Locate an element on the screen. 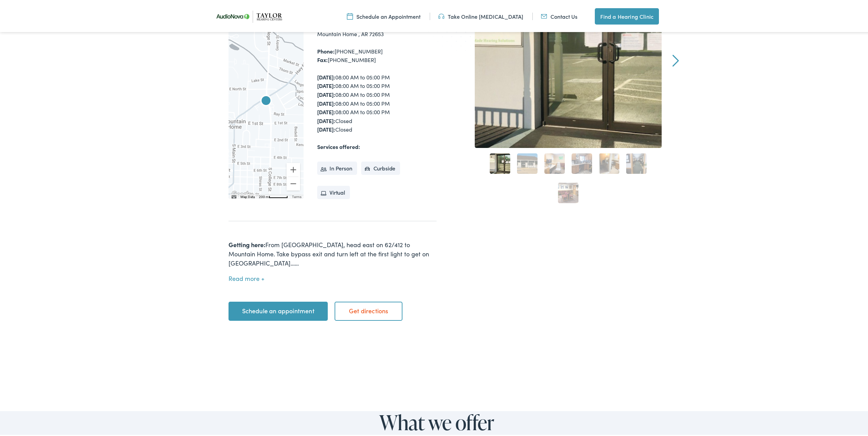  img: Google is located at coordinates (242, 193).